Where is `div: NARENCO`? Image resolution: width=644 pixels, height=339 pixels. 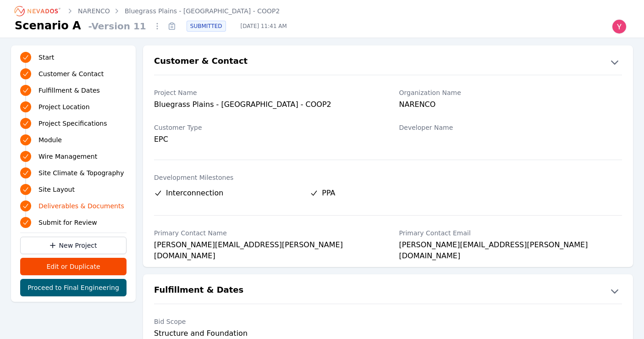 div: NARENCO is located at coordinates (511, 106).